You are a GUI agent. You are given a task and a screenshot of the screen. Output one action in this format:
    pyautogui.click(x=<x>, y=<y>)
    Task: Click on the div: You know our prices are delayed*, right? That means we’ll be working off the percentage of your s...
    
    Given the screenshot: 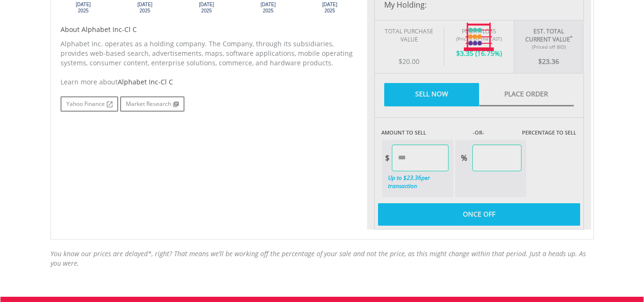 What is the action you would take?
    pyautogui.click(x=322, y=258)
    